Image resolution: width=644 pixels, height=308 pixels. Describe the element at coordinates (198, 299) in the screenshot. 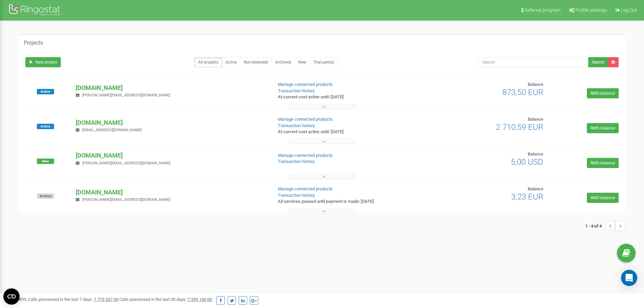

I see `tcxspan: Call 7 339 146, via 3CX` at that location.